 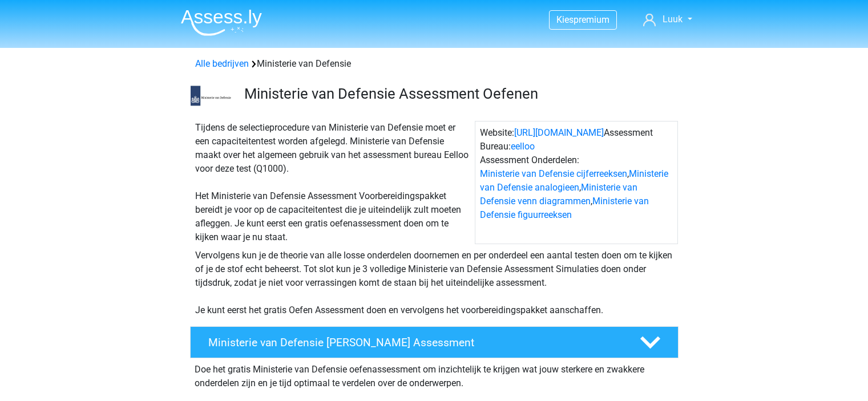 I want to click on div: Tijdens de selectieprocedure van Ministerie van Defensie moet er een capaciteitentest worden afge..., so click(x=333, y=183).